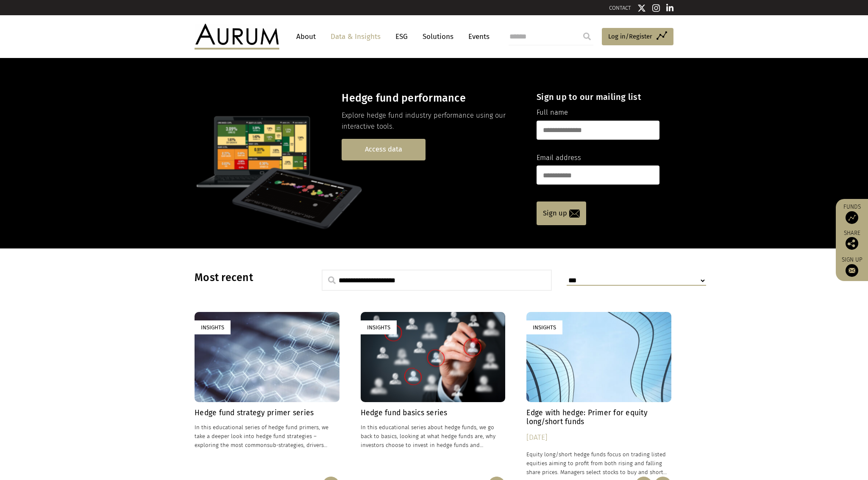 Image resolution: width=868 pixels, height=480 pixels. What do you see at coordinates (852, 271) in the screenshot?
I see `img: Sign up to our newsletter` at bounding box center [852, 271].